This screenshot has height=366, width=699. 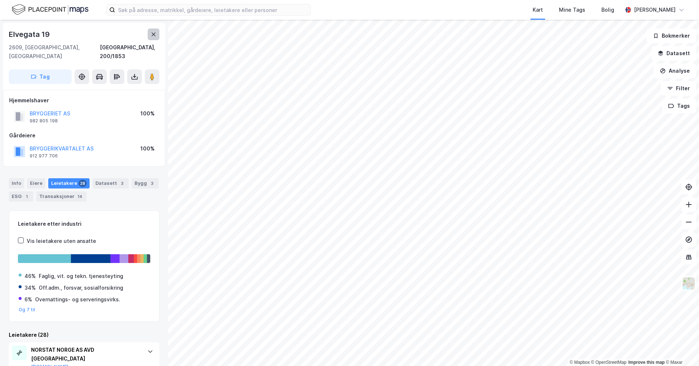 I want to click on div: Elvegata 19, so click(x=30, y=34).